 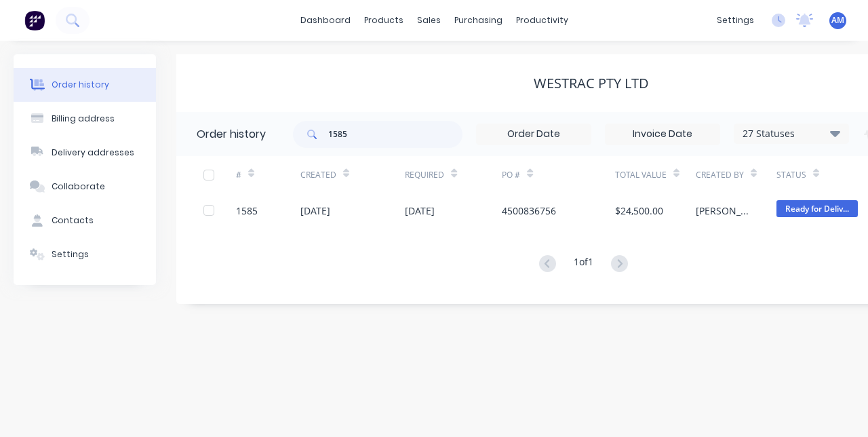 I want to click on a: dashboard, so click(x=326, y=20).